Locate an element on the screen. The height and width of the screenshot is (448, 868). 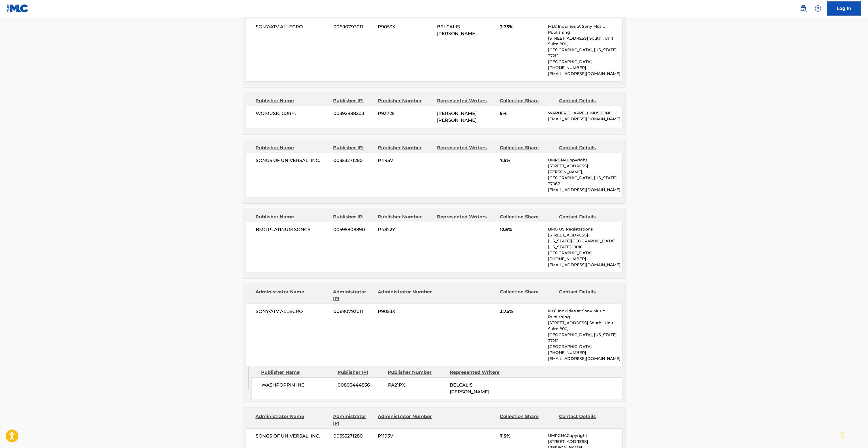
img: MLC Logo is located at coordinates (17, 8).